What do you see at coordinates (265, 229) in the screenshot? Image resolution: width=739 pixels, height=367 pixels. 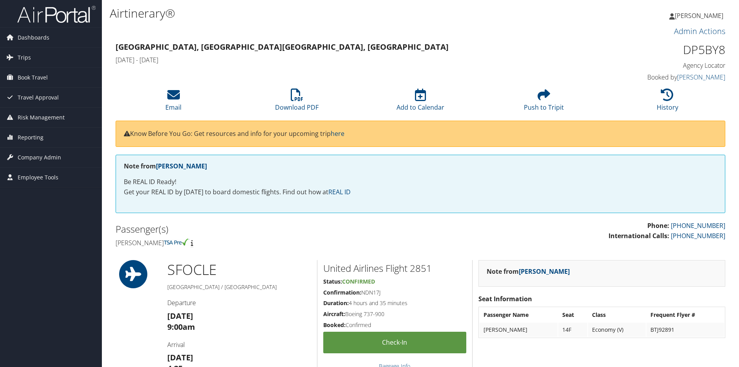 I see `h2: Passenger(s)` at bounding box center [265, 229].